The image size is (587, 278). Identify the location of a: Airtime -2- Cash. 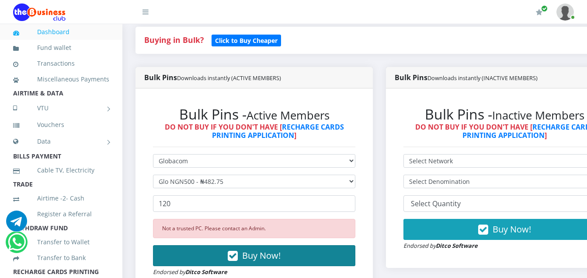
(61, 198).